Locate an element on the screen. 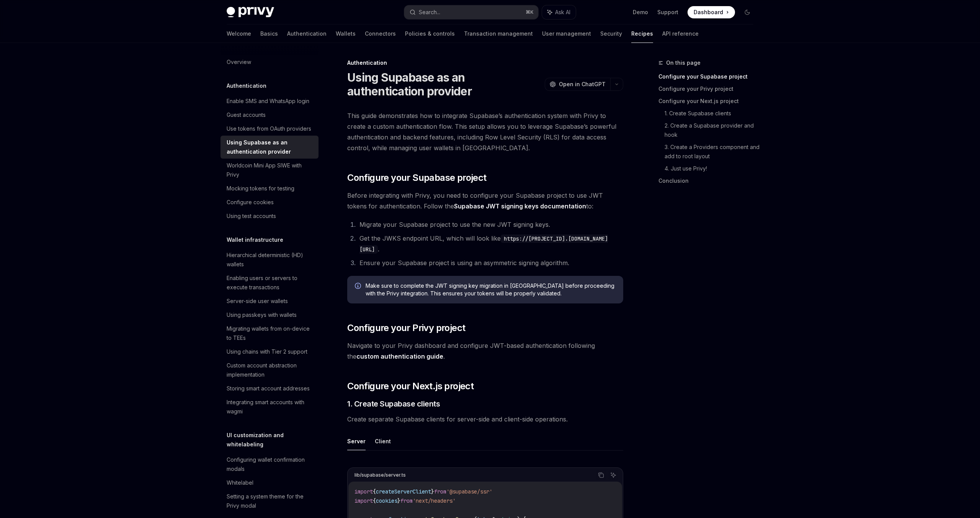 The width and height of the screenshot is (980, 518). div: Search... is located at coordinates (429, 12).